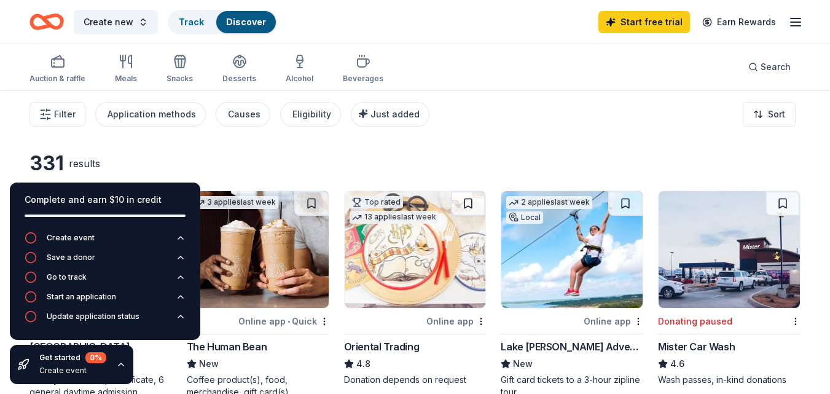  What do you see at coordinates (47, 163) in the screenshot?
I see `div: 331` at bounding box center [47, 163].